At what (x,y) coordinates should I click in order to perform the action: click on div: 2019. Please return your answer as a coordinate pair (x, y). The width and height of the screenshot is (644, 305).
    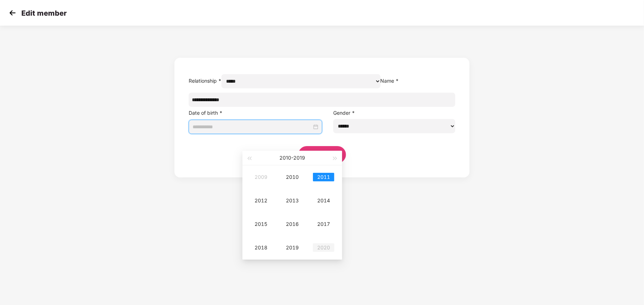
    Looking at the image, I should click on (292, 247).